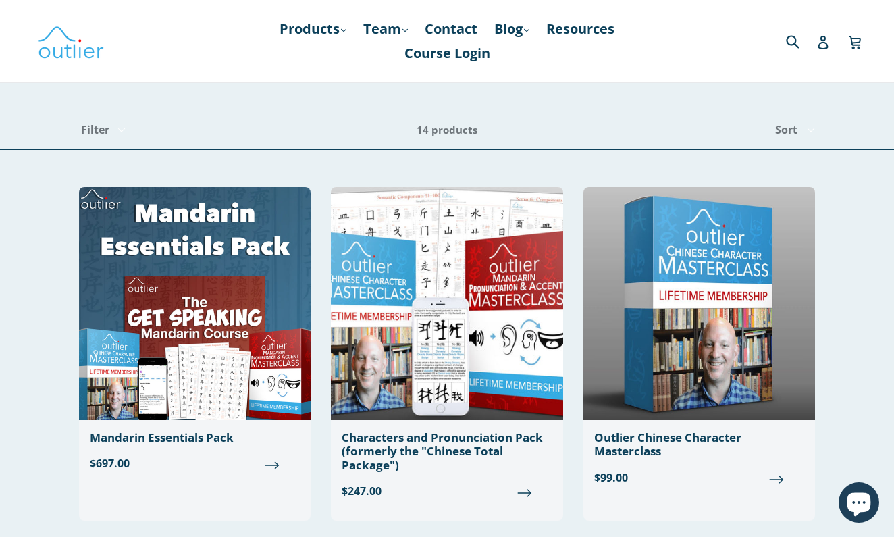 The height and width of the screenshot is (537, 894). I want to click on img: Chinese Total Package Outlier Linguistics, so click(446, 303).